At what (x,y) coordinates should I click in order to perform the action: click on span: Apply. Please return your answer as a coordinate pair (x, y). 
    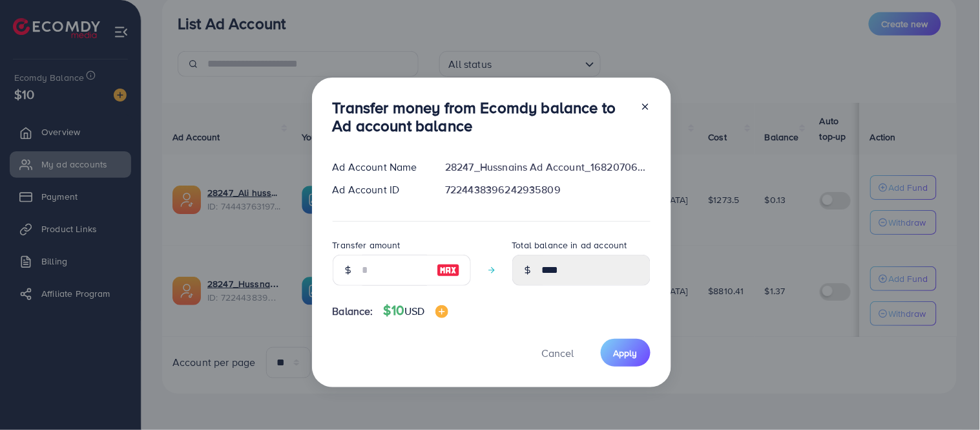
    Looking at the image, I should click on (625, 353).